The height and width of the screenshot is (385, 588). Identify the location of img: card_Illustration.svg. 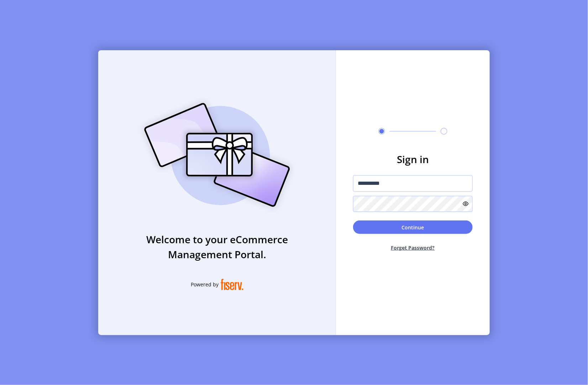
(217, 155).